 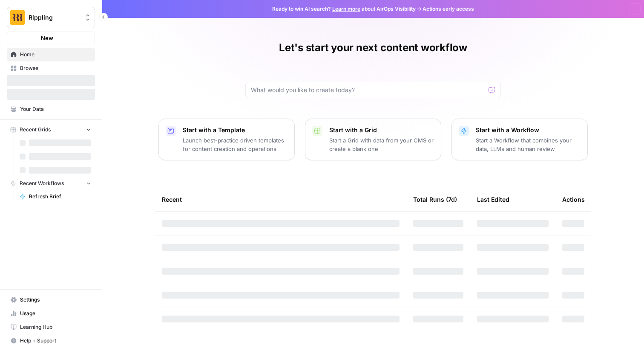 What do you see at coordinates (280, 199) in the screenshot?
I see `div: Recent` at bounding box center [280, 199].